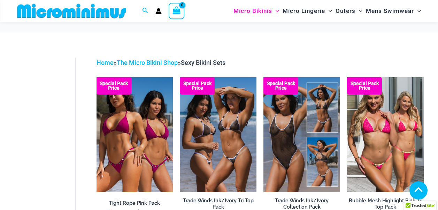  Describe the element at coordinates (389, 11) in the screenshot. I see `span: Mens Swimwear` at that location.